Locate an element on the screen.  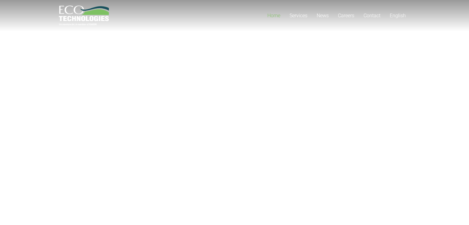
span: Contact is located at coordinates (372, 15).